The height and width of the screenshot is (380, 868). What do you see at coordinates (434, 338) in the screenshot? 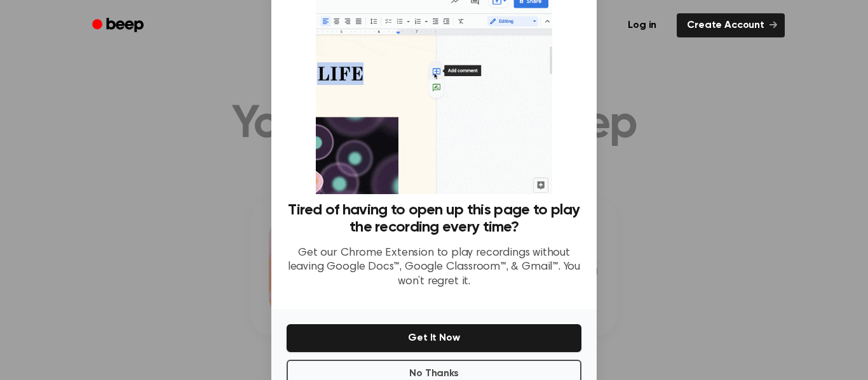
I see `button: Get It Now` at bounding box center [434, 338].